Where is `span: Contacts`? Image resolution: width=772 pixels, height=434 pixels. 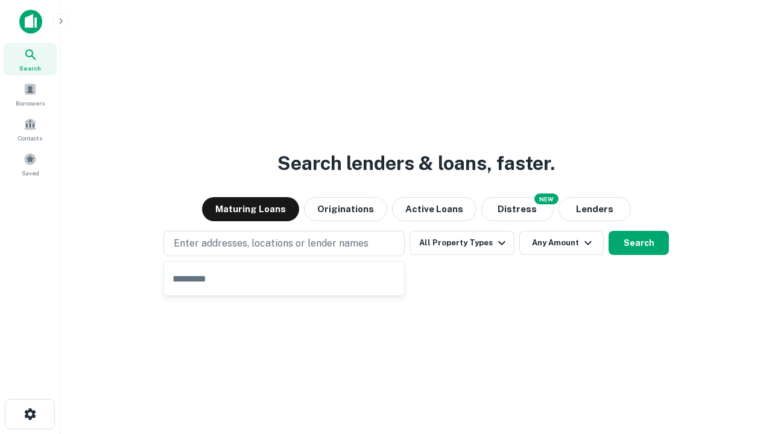
span: Contacts is located at coordinates (30, 138).